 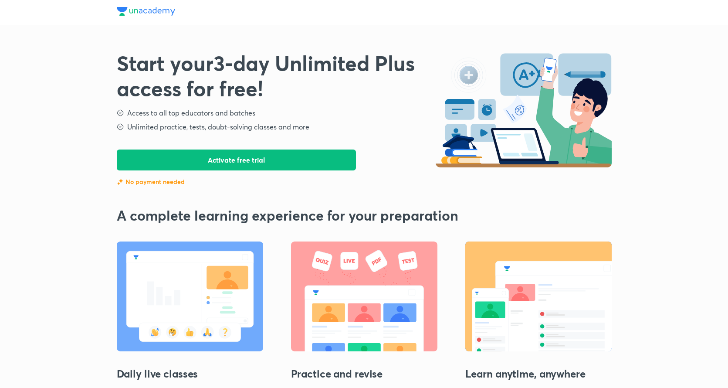 What do you see at coordinates (146, 12) in the screenshot?
I see `a: Unacademy` at bounding box center [146, 12].